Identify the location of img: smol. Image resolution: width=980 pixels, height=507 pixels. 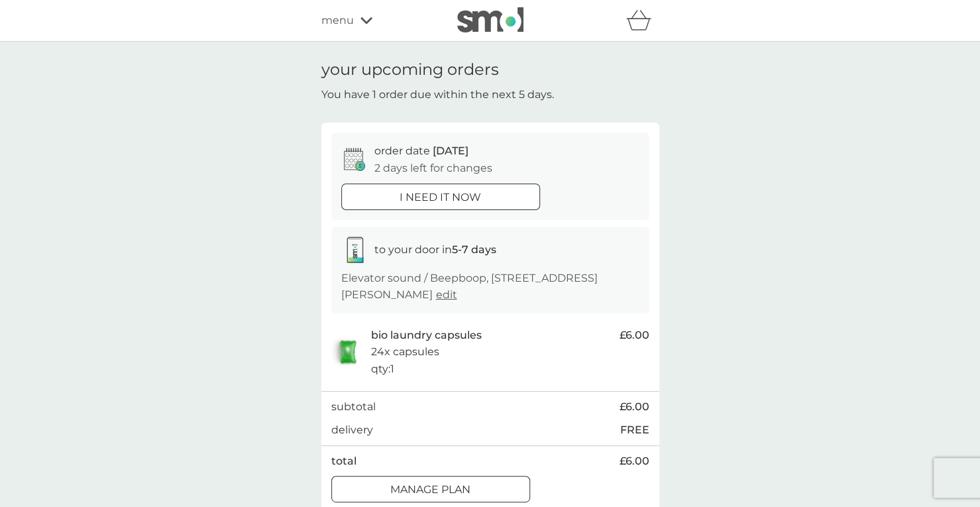
(490, 20).